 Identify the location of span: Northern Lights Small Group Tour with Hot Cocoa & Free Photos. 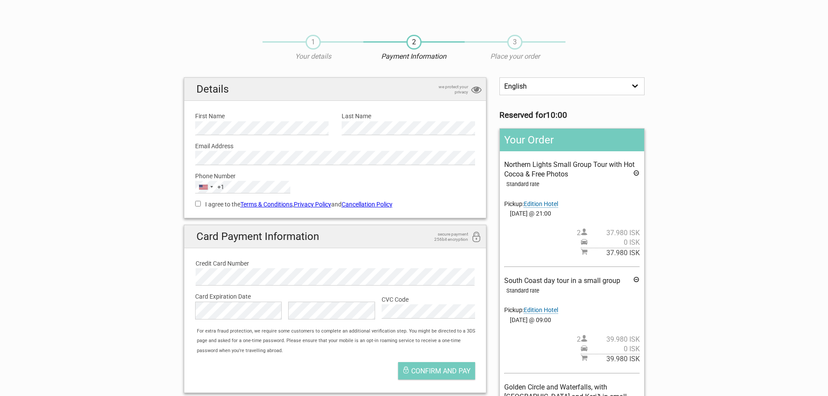
(570, 169).